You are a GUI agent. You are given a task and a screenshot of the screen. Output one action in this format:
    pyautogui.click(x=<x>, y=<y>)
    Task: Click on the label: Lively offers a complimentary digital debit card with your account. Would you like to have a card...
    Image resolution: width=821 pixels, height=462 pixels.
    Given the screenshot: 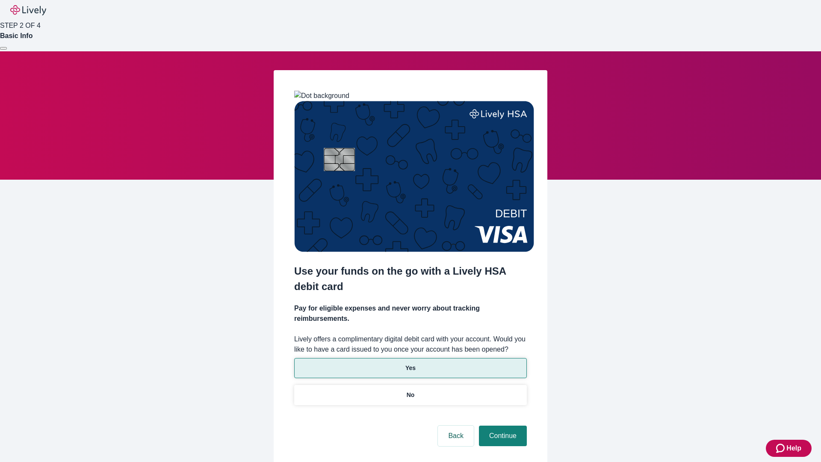 What is the action you would take?
    pyautogui.click(x=410, y=344)
    